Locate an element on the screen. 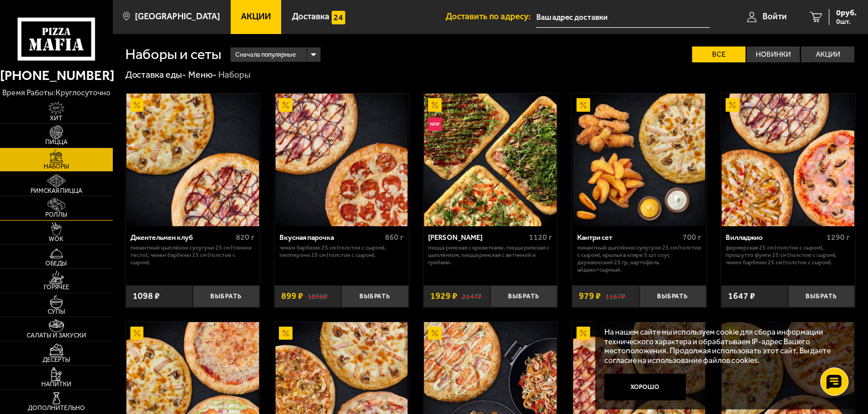 This screenshot has height=414, width=868. span: 1120 г is located at coordinates (541, 237).